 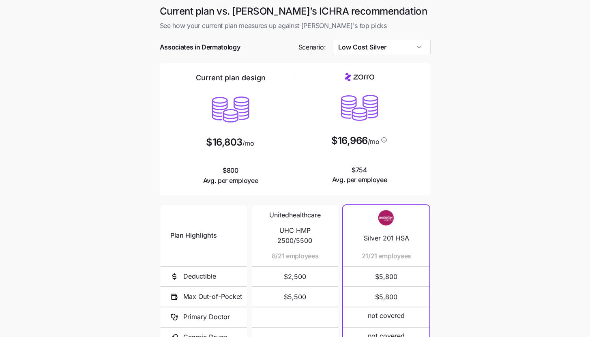 What do you see at coordinates (295, 215) in the screenshot?
I see `span: Unitedhealthcare` at bounding box center [295, 215].